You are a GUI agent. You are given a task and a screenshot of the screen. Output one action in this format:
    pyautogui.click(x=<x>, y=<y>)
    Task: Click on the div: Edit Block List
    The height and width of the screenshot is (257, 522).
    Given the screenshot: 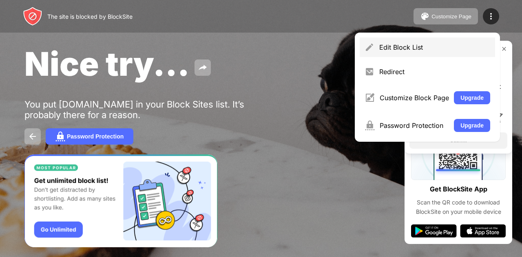 What is the action you would take?
    pyautogui.click(x=435, y=47)
    